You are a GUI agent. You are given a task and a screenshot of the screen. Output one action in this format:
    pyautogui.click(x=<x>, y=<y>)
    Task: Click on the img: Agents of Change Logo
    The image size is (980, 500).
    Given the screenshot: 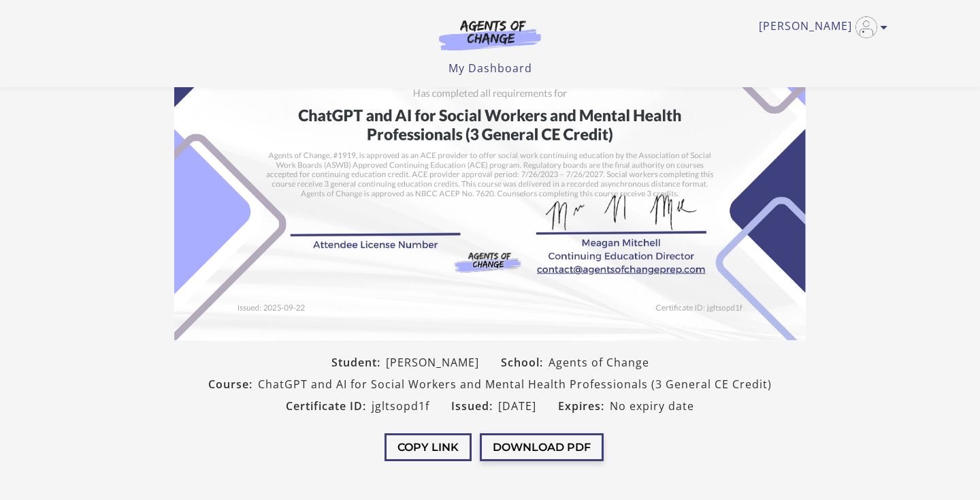 What is the action you would take?
    pyautogui.click(x=490, y=35)
    